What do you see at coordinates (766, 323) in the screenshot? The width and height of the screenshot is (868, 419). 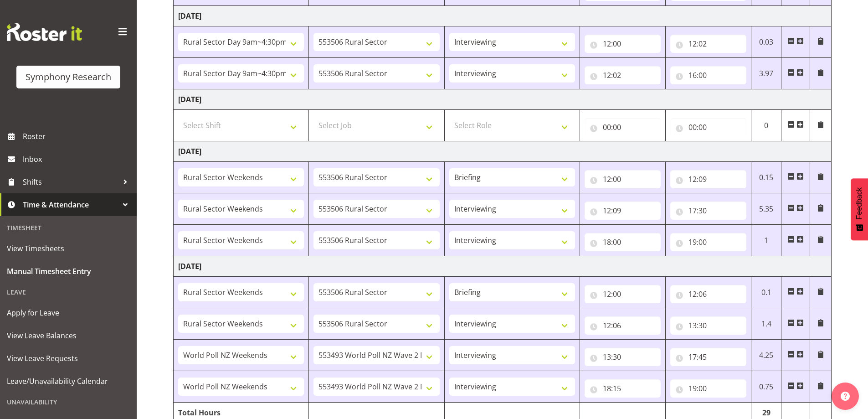 I see `td: 1.4` at bounding box center [766, 323].